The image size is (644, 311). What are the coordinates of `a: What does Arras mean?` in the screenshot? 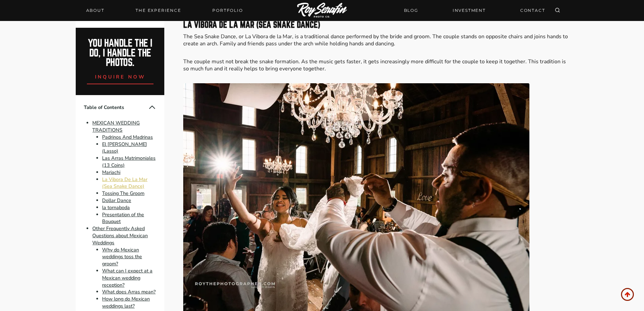 It's located at (129, 292).